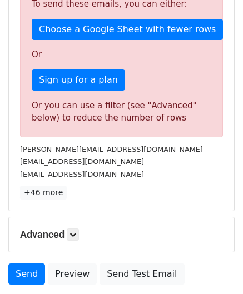  Describe the element at coordinates (43, 193) in the screenshot. I see `a: +46 more` at that location.